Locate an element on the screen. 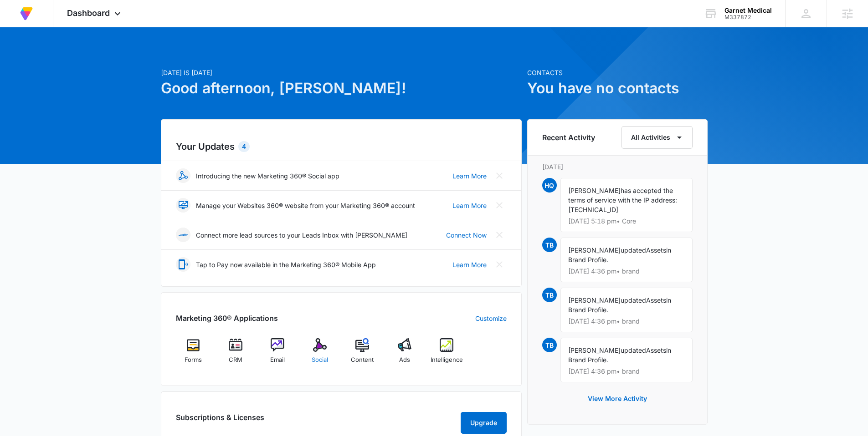 The height and width of the screenshot is (436, 868). span: Ads is located at coordinates (405, 360).